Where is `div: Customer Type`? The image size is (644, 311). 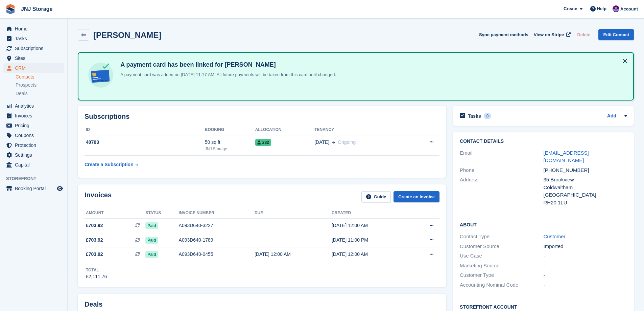 div: Customer Type is located at coordinates (501, 275).